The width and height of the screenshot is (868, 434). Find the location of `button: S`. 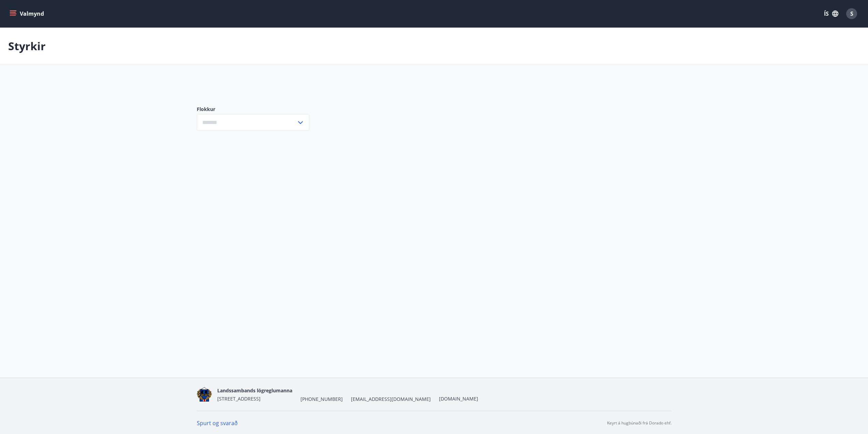

button: S is located at coordinates (851, 13).